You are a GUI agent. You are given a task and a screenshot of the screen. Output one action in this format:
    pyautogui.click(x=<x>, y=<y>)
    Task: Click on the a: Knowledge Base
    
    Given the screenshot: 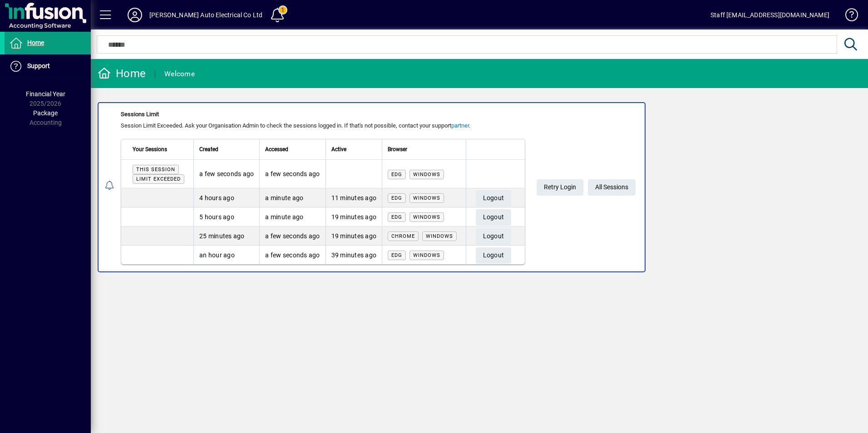 What is the action you would take?
    pyautogui.click(x=847, y=16)
    